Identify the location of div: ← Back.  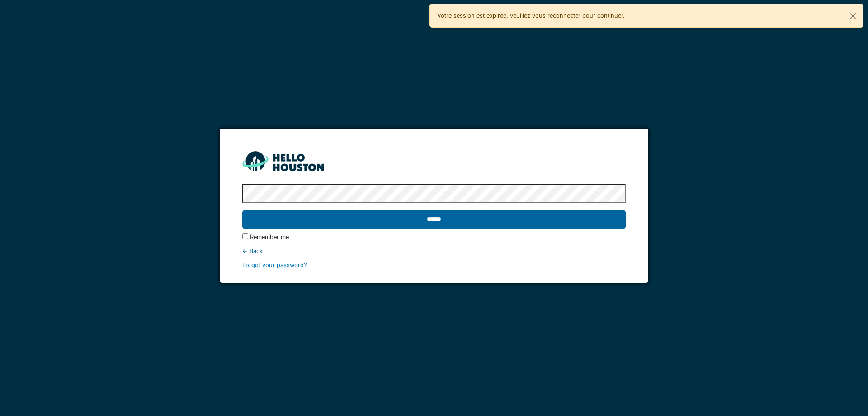
(434, 251).